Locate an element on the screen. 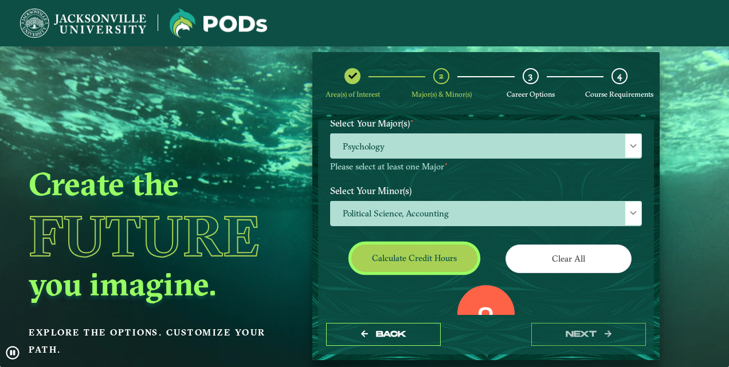 Image resolution: width=729 pixels, height=367 pixels. button: next is located at coordinates (589, 335).